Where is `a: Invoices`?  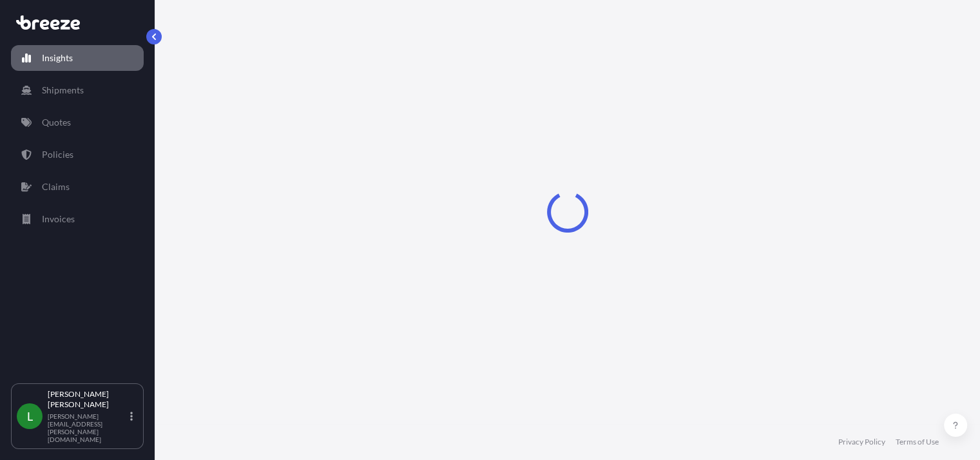 a: Invoices is located at coordinates (77, 219).